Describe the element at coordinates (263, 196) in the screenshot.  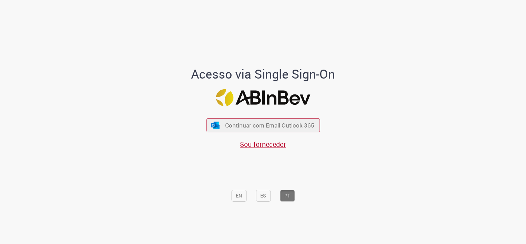
I see `button: ES` at that location.